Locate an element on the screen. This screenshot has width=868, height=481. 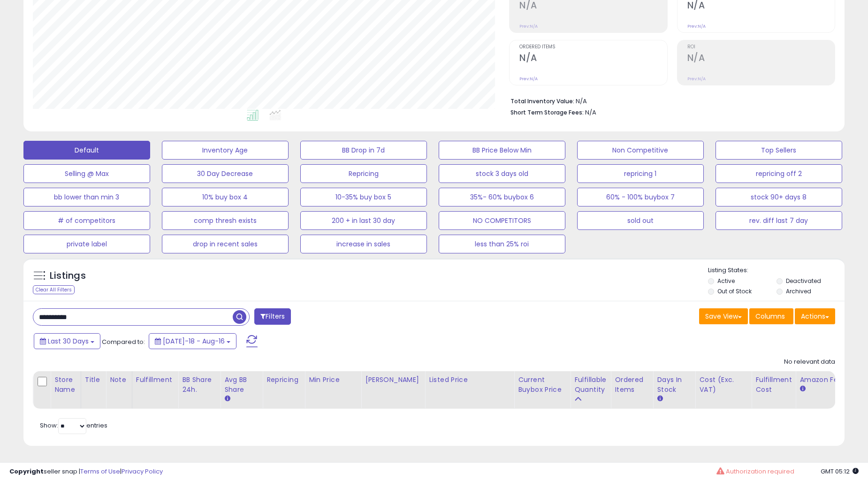
div: BB Share 24h. is located at coordinates (199, 385).